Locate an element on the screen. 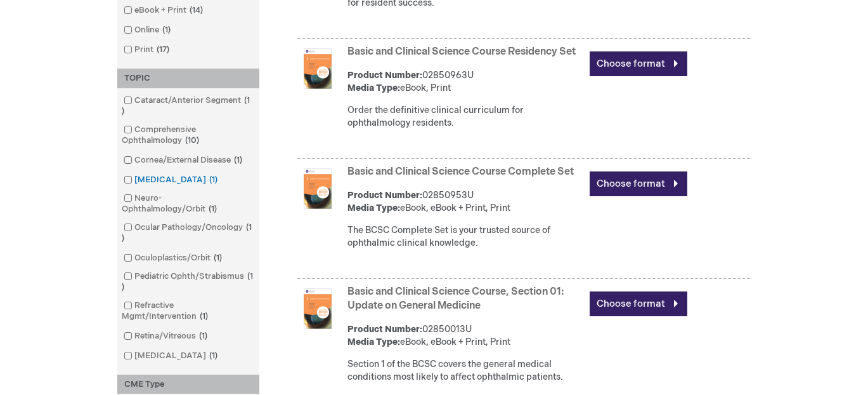 This screenshot has width=868, height=395. a: Basic and Clinical Science Course Complete Set is located at coordinates (461, 172).